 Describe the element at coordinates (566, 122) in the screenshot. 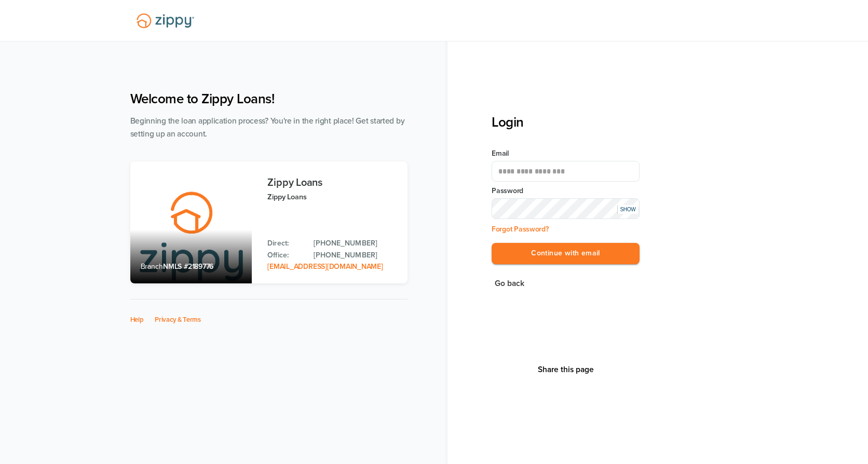

I see `h3: Login` at that location.